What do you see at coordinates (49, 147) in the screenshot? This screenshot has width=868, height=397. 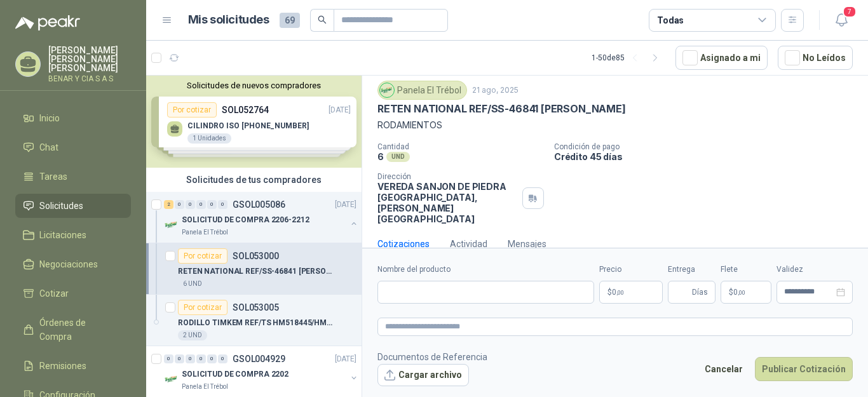 I see `span: Chat` at bounding box center [49, 147].